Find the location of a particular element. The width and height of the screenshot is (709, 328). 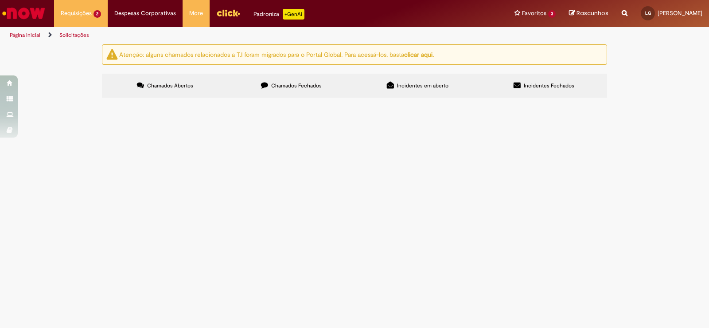

a: Solicitações is located at coordinates (74, 35).